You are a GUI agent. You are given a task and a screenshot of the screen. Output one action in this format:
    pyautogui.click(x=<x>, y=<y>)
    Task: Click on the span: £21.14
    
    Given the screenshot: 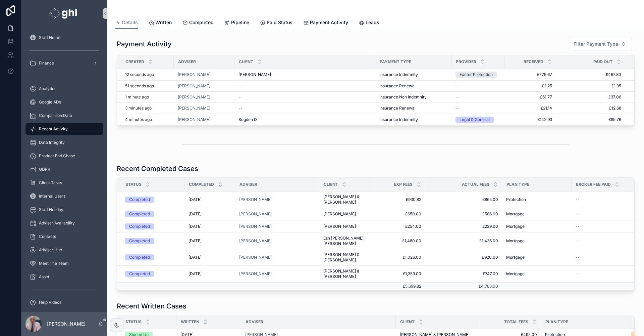 What is the action you would take?
    pyautogui.click(x=531, y=108)
    